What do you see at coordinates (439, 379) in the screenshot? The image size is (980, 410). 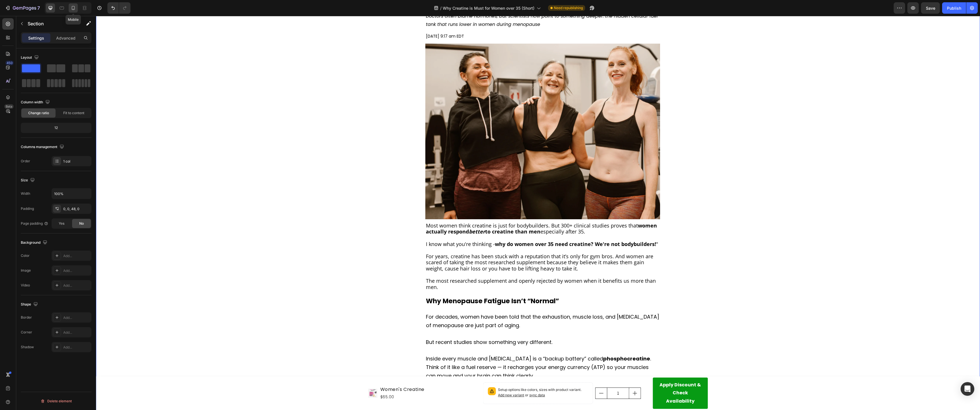 I see `span: or` at bounding box center [439, 379].